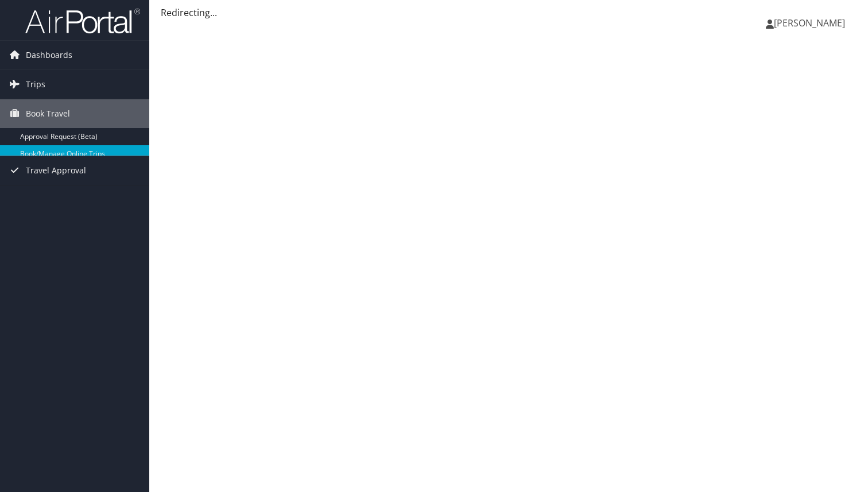 The image size is (868, 492). I want to click on span: Trips, so click(36, 84).